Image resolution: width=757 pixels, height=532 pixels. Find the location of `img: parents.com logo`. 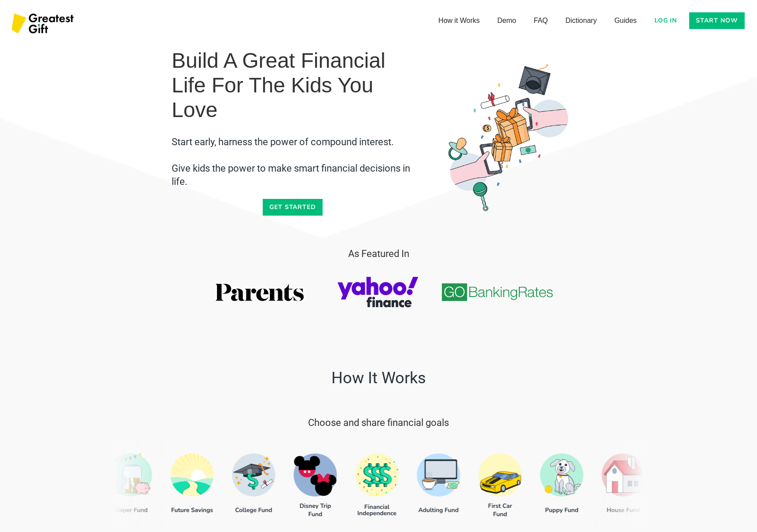

img: parents.com logo is located at coordinates (260, 292).